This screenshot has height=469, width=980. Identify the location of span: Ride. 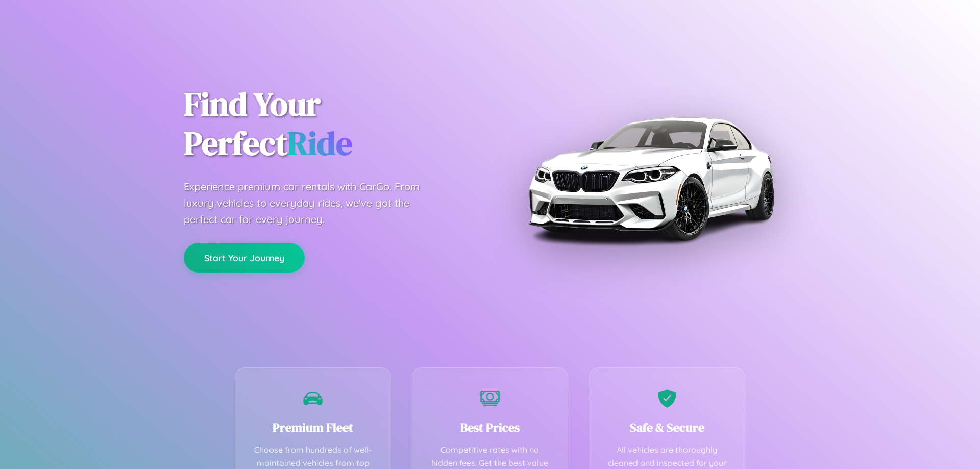
(320, 143).